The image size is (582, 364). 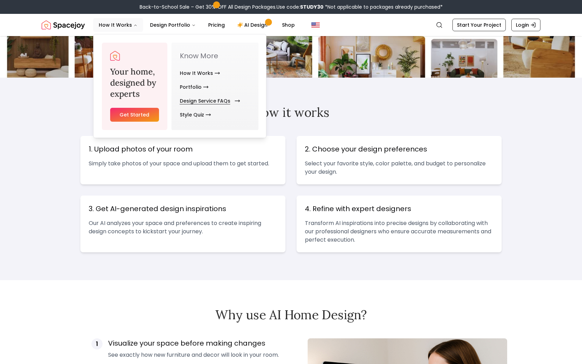 I want to click on a: AI Design, so click(x=253, y=25).